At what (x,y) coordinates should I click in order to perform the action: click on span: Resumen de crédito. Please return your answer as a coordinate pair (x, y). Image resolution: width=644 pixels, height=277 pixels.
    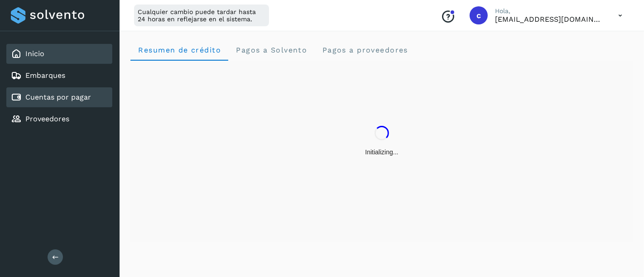
    Looking at the image, I should click on (179, 50).